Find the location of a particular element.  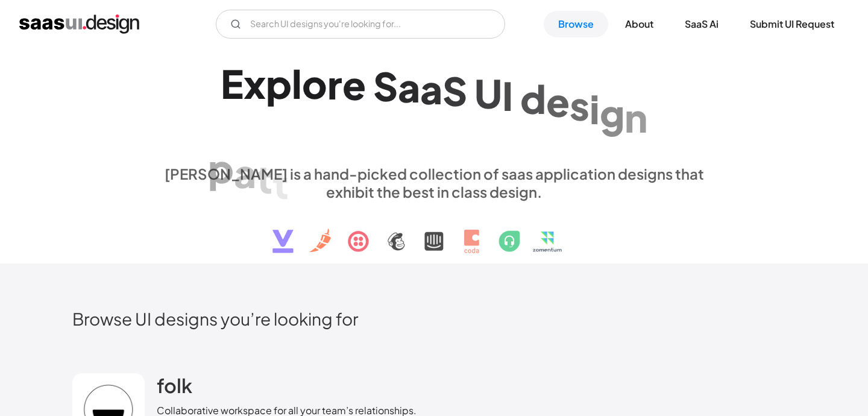

h2: folk is located at coordinates (174, 385).